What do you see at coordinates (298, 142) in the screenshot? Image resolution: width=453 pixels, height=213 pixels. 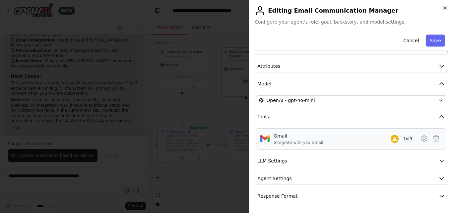 I see `div: Integrate with you Gmail` at bounding box center [298, 142].